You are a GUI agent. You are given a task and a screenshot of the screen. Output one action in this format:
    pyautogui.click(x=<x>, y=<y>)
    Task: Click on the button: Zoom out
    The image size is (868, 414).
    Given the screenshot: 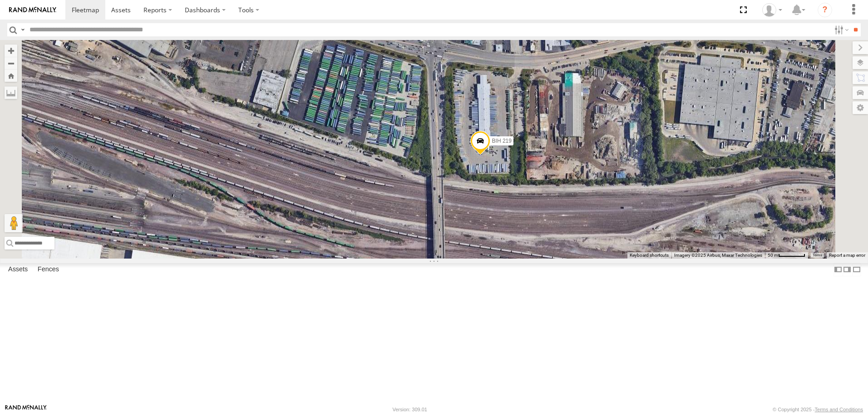 What is the action you would take?
    pyautogui.click(x=10, y=64)
    